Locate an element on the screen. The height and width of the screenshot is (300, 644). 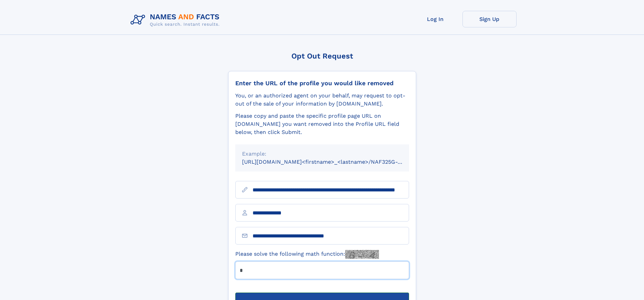
div: Enter the URL of the profile you would like removed is located at coordinates (322, 83).